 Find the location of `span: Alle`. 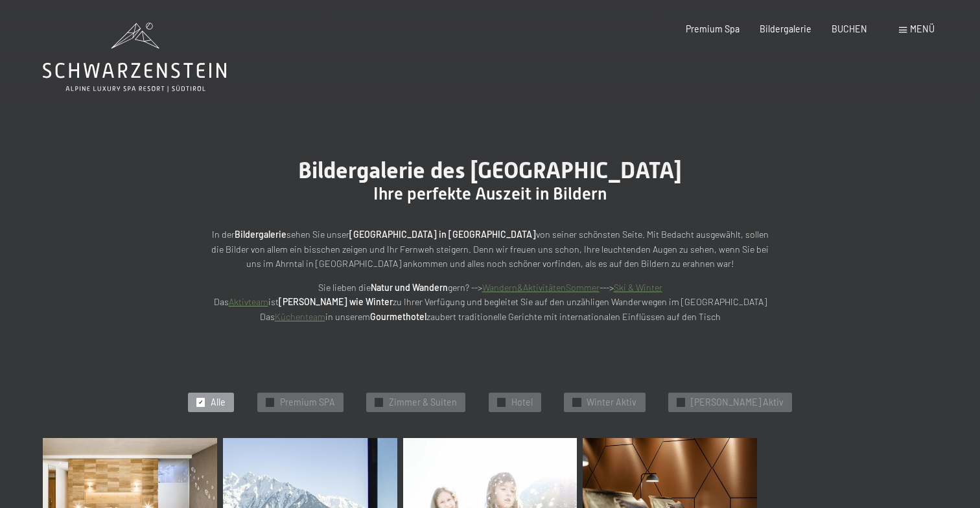

span: Alle is located at coordinates (218, 402).